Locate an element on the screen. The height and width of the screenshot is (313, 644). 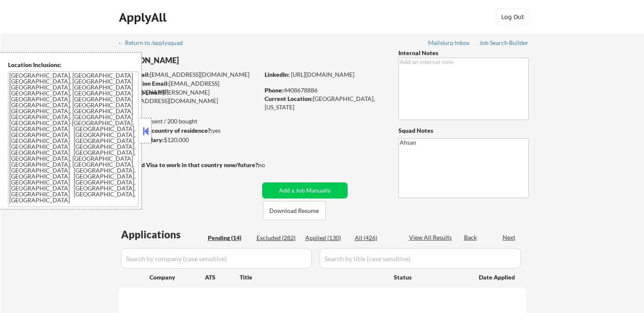
div: Location Inclusions: is located at coordinates (73, 65).